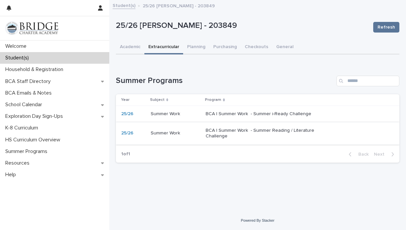  What do you see at coordinates (261, 133) in the screenshot?
I see `p: BCA | Summer Work - Summer Reading / Literature Challenge` at bounding box center [261, 133].